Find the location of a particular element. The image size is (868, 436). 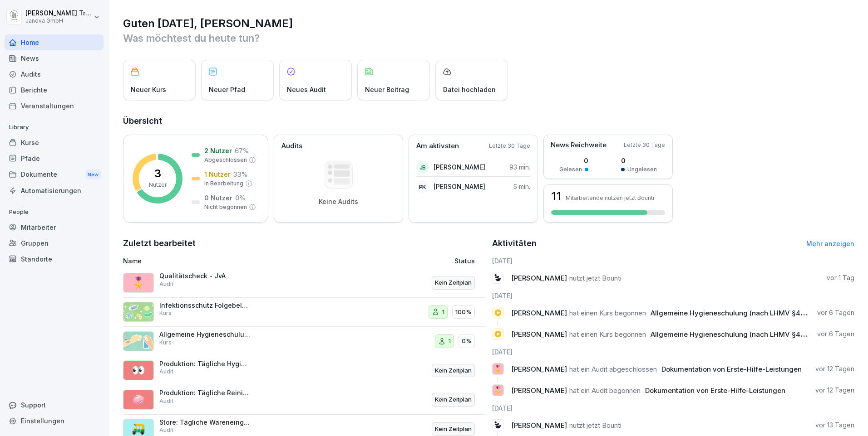

p: 0% is located at coordinates (467, 342).